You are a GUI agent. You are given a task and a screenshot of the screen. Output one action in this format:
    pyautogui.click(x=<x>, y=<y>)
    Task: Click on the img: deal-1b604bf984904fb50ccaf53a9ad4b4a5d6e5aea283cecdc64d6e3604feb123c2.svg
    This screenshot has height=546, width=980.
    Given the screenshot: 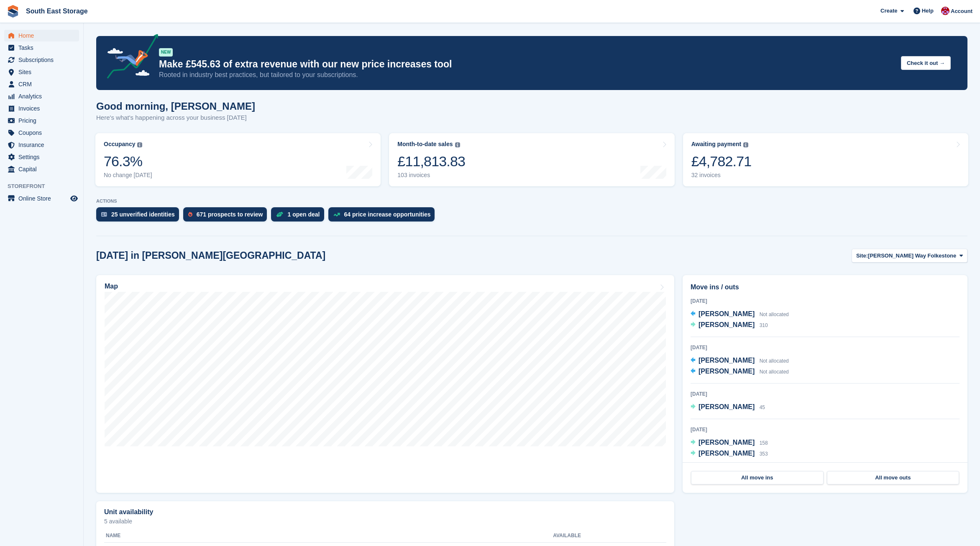 What is the action you would take?
    pyautogui.click(x=279, y=214)
    